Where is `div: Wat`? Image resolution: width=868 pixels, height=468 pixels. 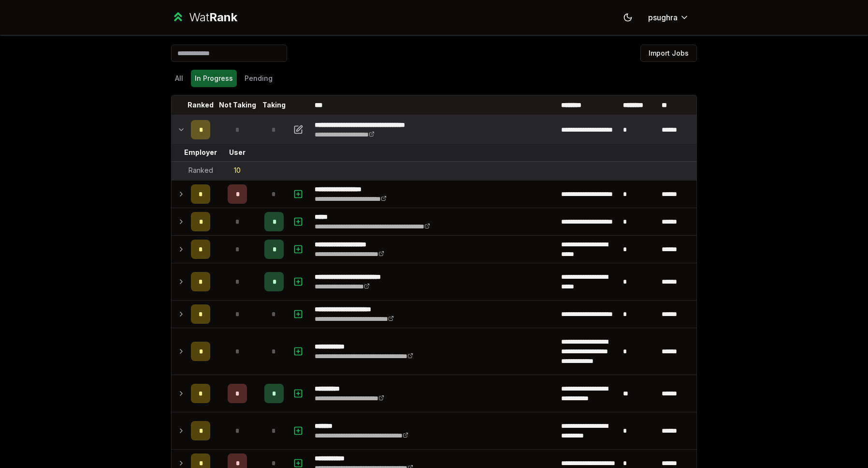
div: Wat is located at coordinates (213, 17).